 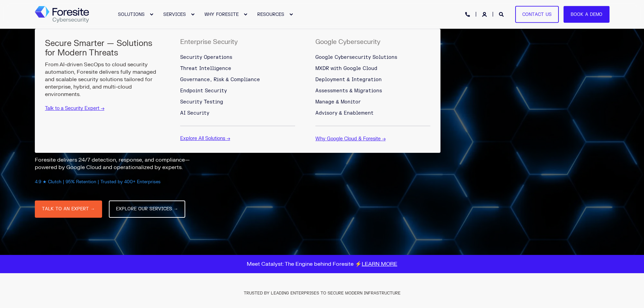 What do you see at coordinates (147, 209) in the screenshot?
I see `a: EXPLORE OUR SERVICES →` at bounding box center [147, 209].